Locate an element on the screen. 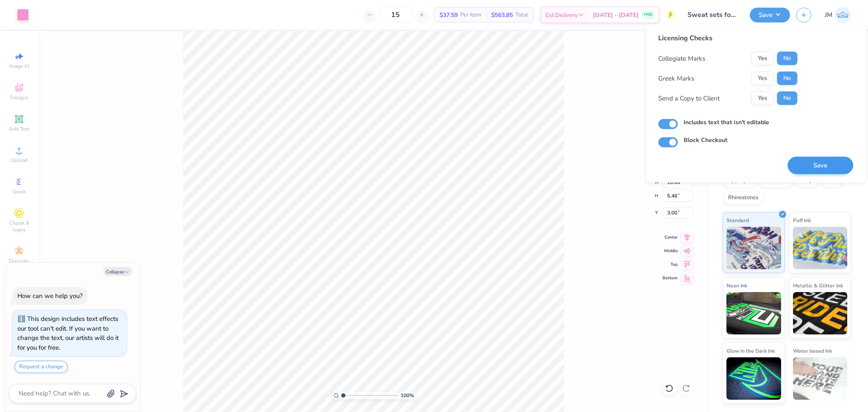  span: Standard is located at coordinates (737, 219).